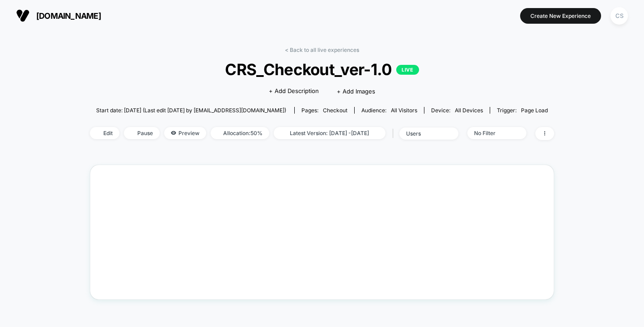 This screenshot has width=644, height=327. I want to click on div: No Filter, so click(492, 133).